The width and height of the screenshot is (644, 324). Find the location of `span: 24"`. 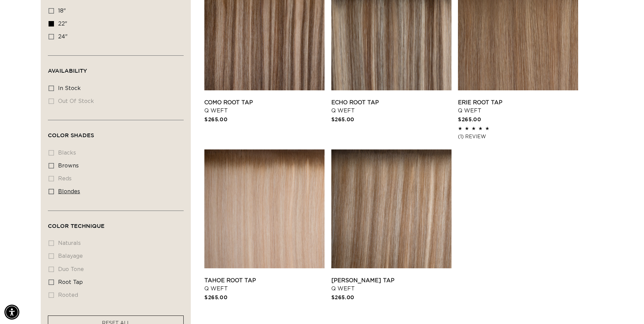

span: 24" is located at coordinates (63, 37).